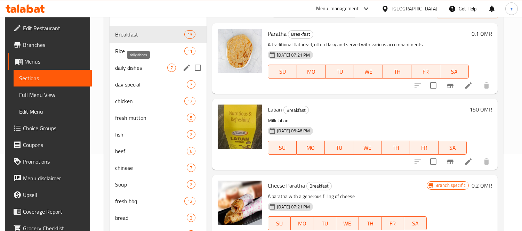 This screenshot has width=522, height=231. Describe the element at coordinates (302, 224) in the screenshot. I see `span: MO` at that location.